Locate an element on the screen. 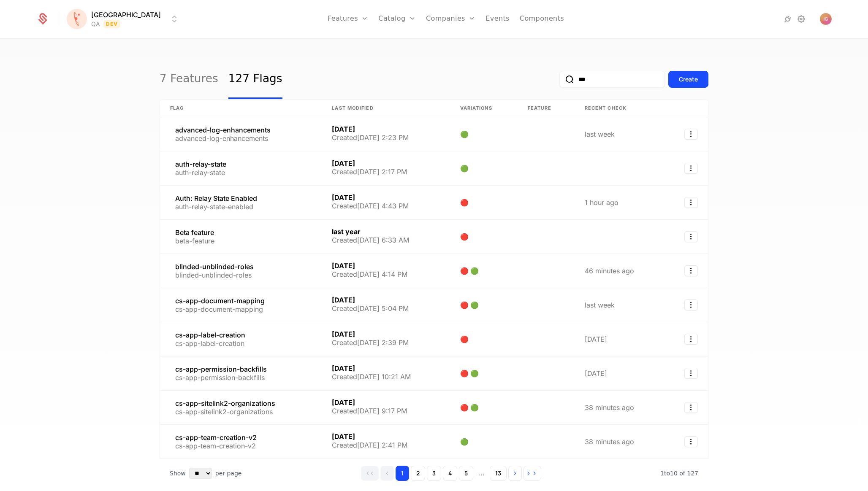 The image size is (868, 491). button: Go to page 3 is located at coordinates (434, 473).